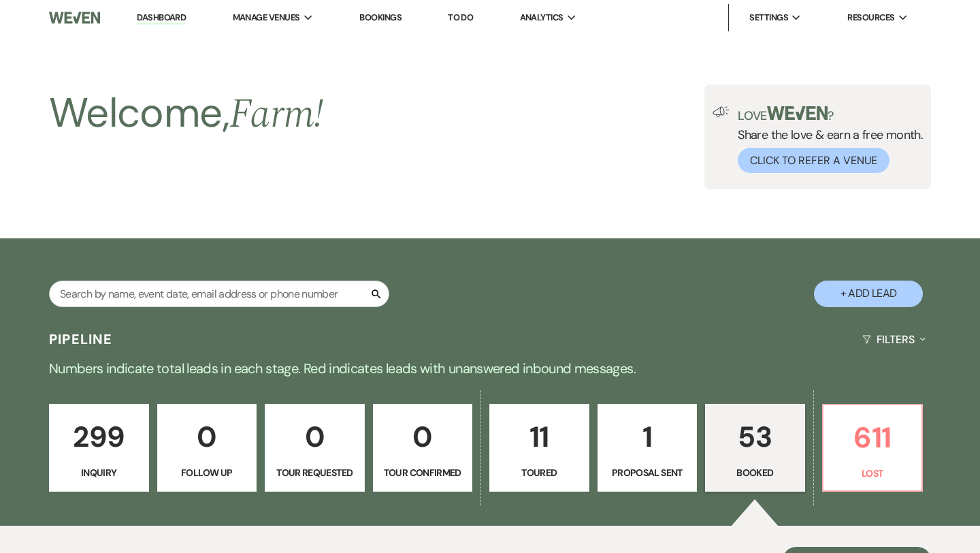  Describe the element at coordinates (539, 473) in the screenshot. I see `p: Toured` at that location.